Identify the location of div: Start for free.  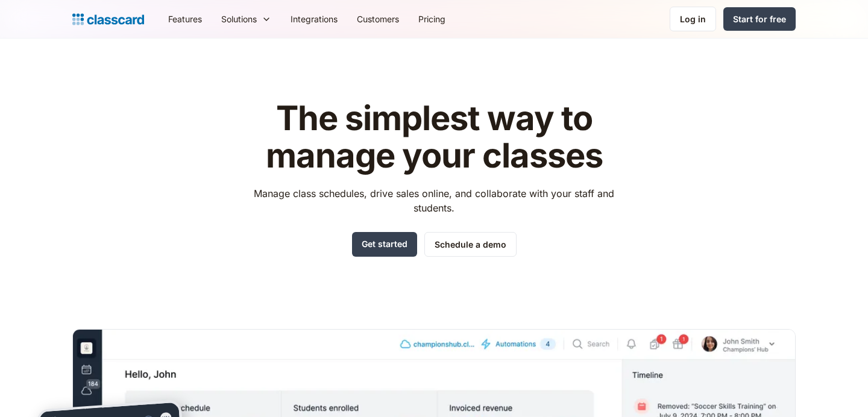
(760, 18).